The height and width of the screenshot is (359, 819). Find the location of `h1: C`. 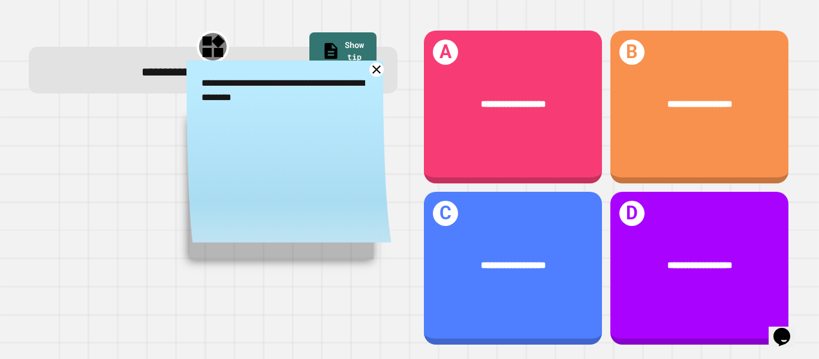

h1: C is located at coordinates (445, 213).